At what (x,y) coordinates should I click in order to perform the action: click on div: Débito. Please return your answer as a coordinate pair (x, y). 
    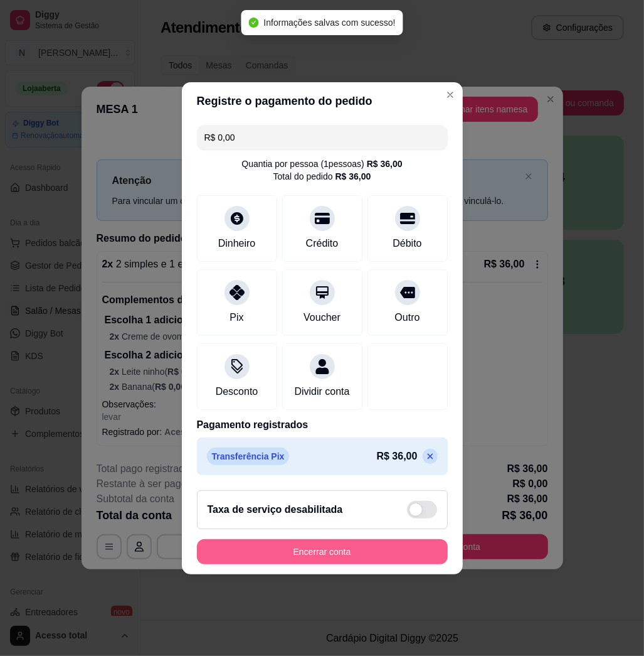
    Looking at the image, I should click on (407, 243).